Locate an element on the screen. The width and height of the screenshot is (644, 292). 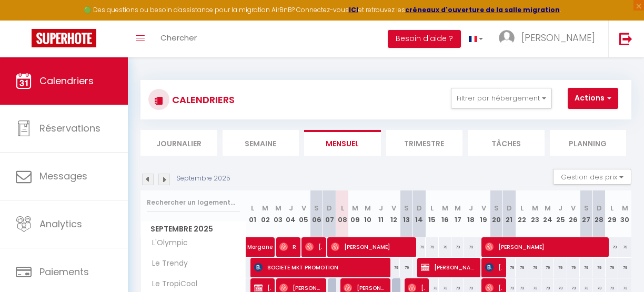
strong: ICI is located at coordinates (353, 9).